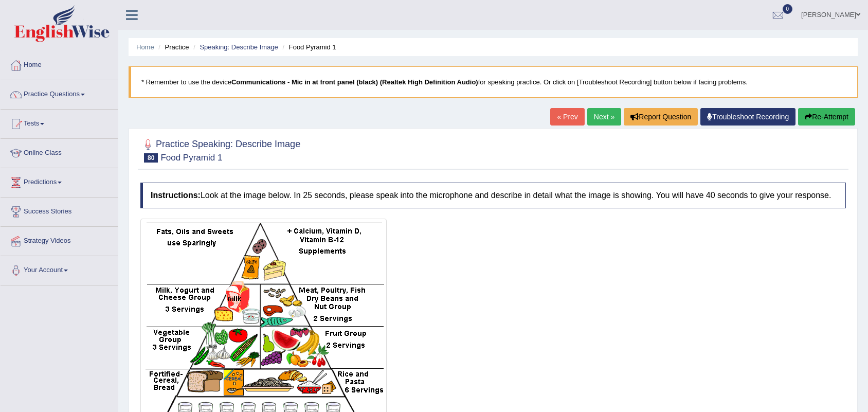 The image size is (868, 412). I want to click on a: Tests, so click(59, 123).